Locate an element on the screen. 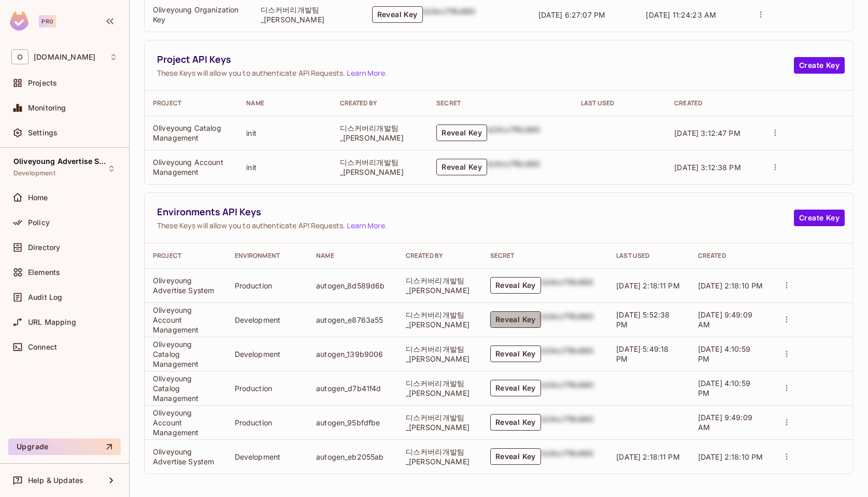 The image size is (868, 497). span: Development is located at coordinates (34, 173).